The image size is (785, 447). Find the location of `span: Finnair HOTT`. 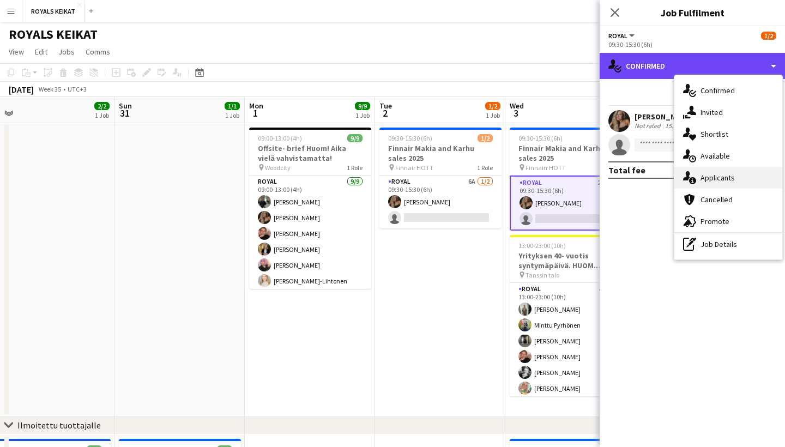

span: Finnair HOTT is located at coordinates (414, 167).